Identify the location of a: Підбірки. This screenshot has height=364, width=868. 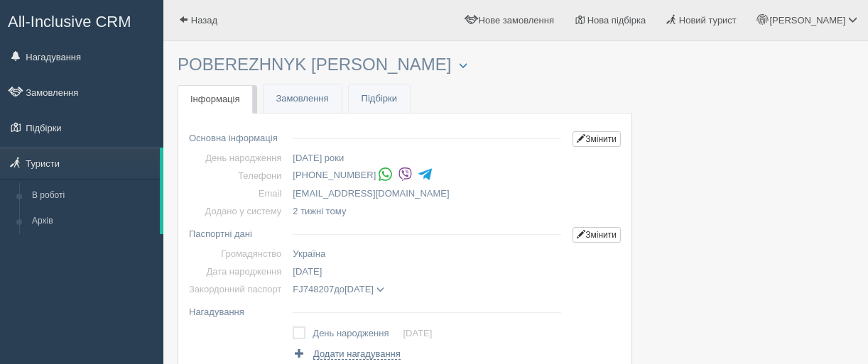
(379, 98).